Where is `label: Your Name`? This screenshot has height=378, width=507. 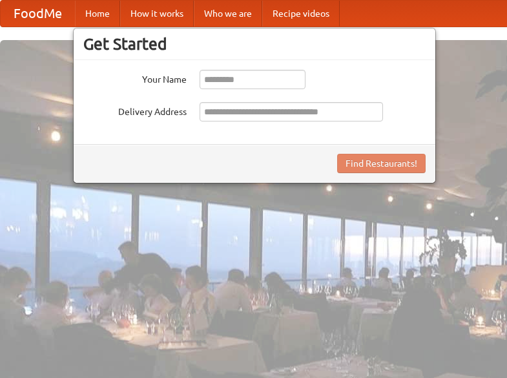 label: Your Name is located at coordinates (135, 78).